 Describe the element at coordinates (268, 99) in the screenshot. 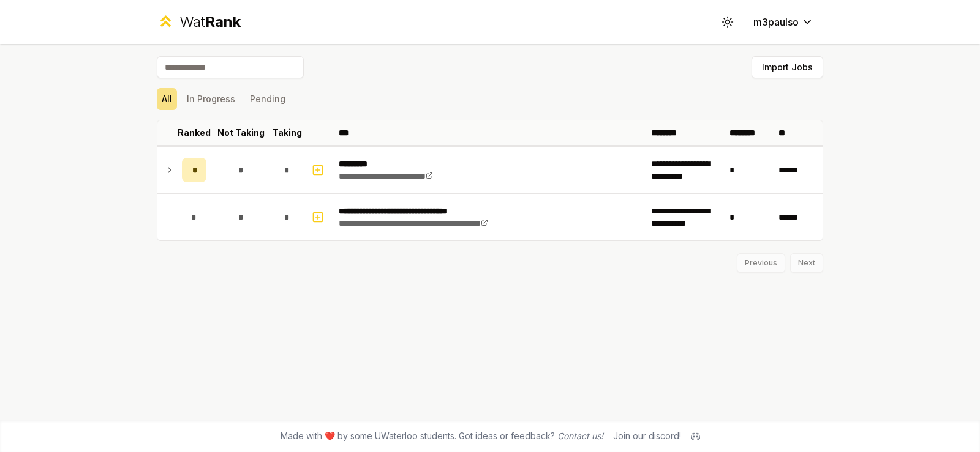

I see `button: Pending` at that location.